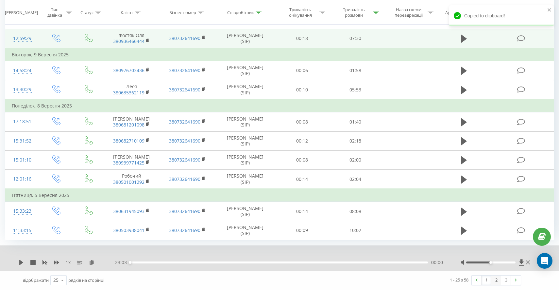 The image size is (559, 290). I want to click on a: 380503938041, so click(129, 230).